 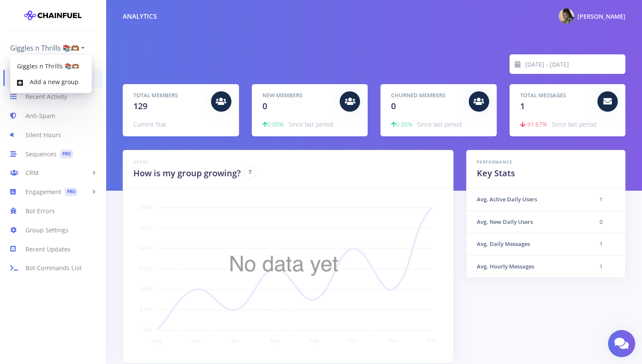 I want to click on h2: How is my group growing?, so click(x=187, y=173).